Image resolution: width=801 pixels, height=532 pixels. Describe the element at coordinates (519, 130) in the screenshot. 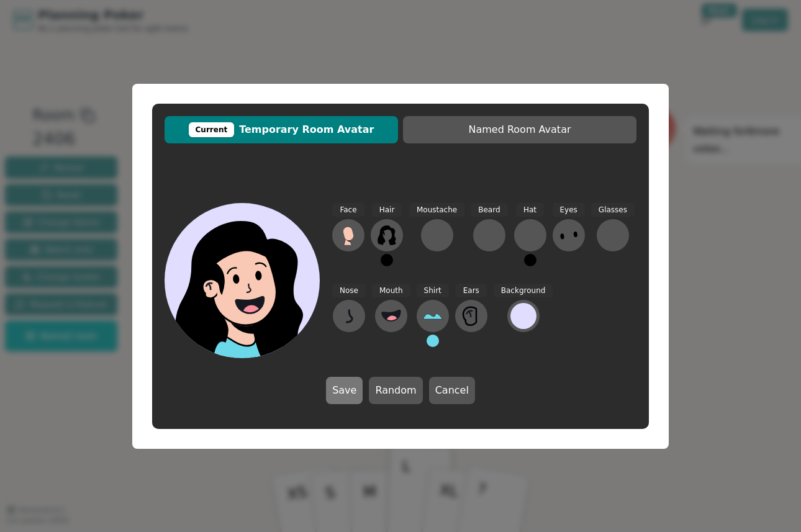

I see `button: Named Room Avatar` at that location.